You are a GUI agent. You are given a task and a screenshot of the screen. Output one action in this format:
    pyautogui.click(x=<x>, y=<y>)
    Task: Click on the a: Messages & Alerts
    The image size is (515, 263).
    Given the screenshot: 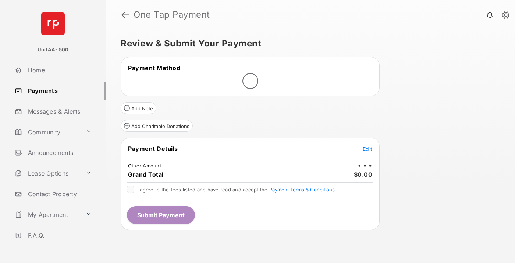 What is the action you would take?
    pyautogui.click(x=59, y=111)
    